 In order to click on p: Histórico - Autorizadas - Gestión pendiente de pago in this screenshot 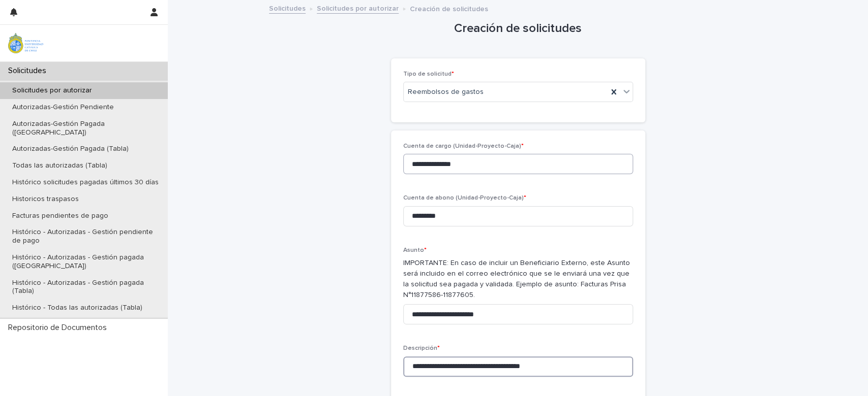, I will do `click(86, 237)`.